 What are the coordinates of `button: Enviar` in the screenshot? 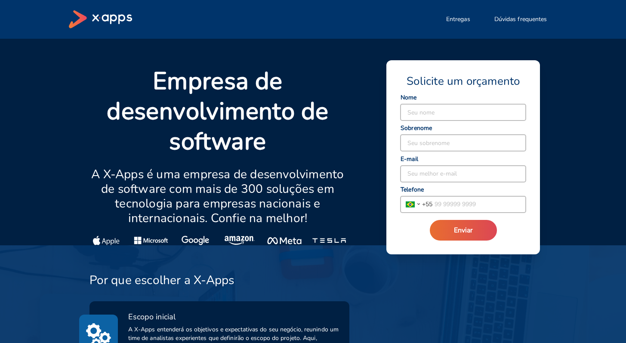 It's located at (463, 230).